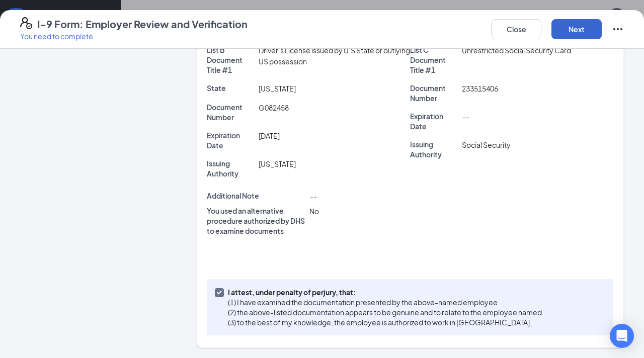 This screenshot has height=358, width=644. Describe the element at coordinates (516, 29) in the screenshot. I see `button: Close` at that location.